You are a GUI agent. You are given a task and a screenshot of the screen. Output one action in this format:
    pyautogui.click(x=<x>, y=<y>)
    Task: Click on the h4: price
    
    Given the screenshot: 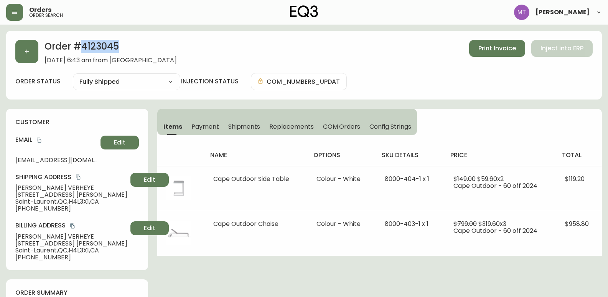 What is the action you would take?
    pyautogui.click(x=500, y=155)
    